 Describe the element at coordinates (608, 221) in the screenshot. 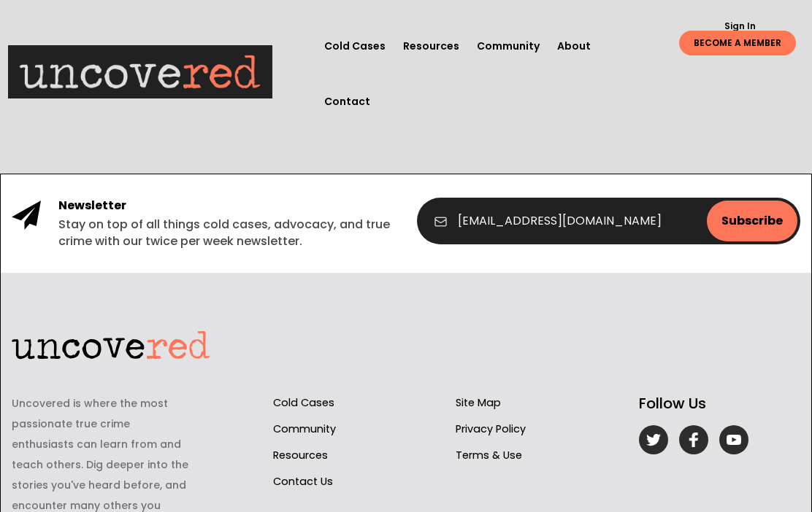

I see `input: Type your email` at that location.